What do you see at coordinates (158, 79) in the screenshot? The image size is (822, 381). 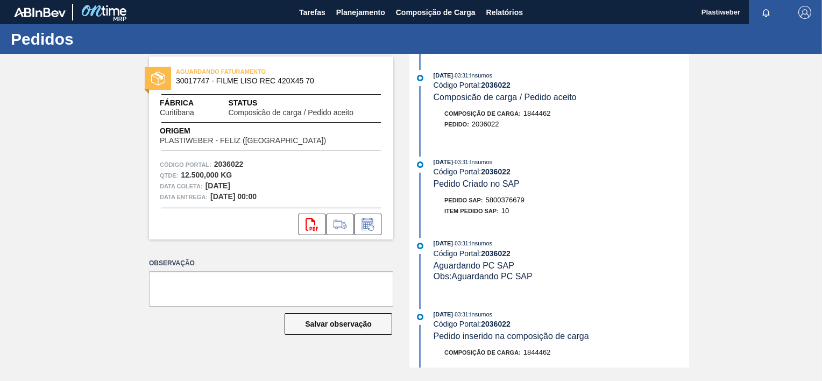 I see `img: status` at bounding box center [158, 79].